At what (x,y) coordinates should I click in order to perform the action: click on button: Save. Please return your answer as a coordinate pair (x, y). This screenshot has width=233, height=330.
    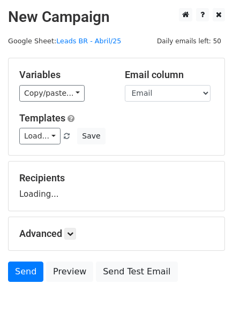
    Looking at the image, I should click on (91, 136).